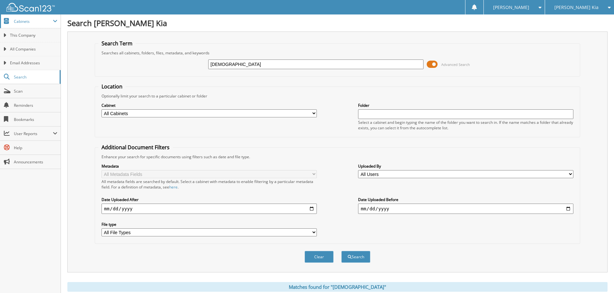  What do you see at coordinates (337, 96) in the screenshot?
I see `div: Optionally limit your search to a particular cabinet or folder` at bounding box center [337, 96].